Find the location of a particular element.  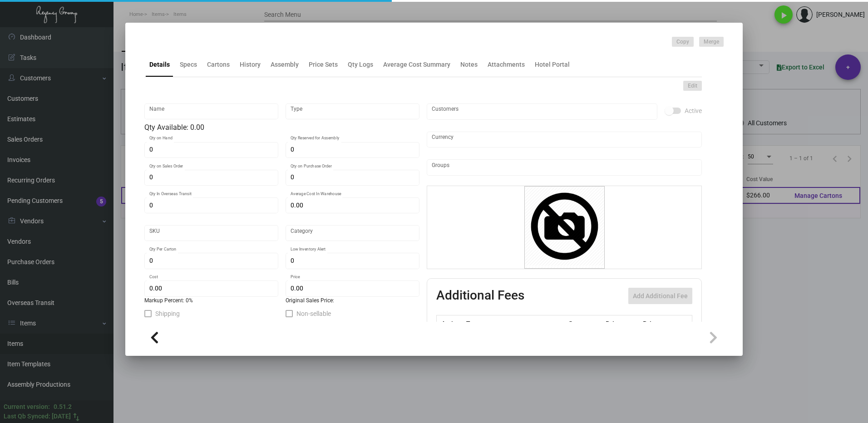

div: Cartons is located at coordinates (218, 65).